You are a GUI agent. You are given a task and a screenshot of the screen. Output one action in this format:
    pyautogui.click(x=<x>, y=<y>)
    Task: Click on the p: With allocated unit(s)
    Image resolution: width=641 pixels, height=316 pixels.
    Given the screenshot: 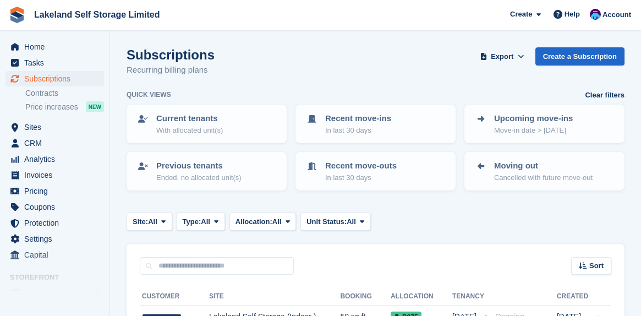 What is the action you would take?
    pyautogui.click(x=189, y=130)
    